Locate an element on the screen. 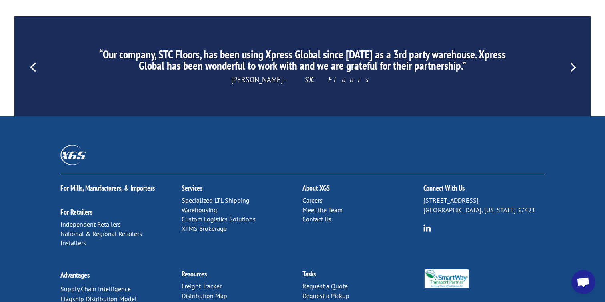 The width and height of the screenshot is (605, 302). a: Request a Quote is located at coordinates (325, 286).